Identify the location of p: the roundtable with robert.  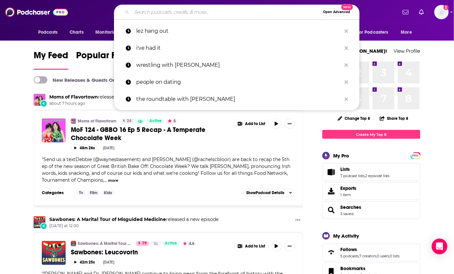
(239, 99).